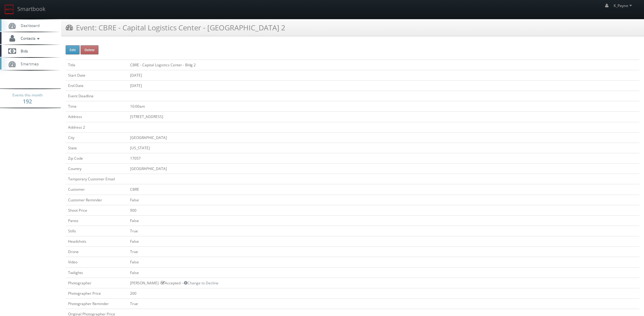 The width and height of the screenshot is (644, 316). I want to click on td: Photographer Price, so click(96, 293).